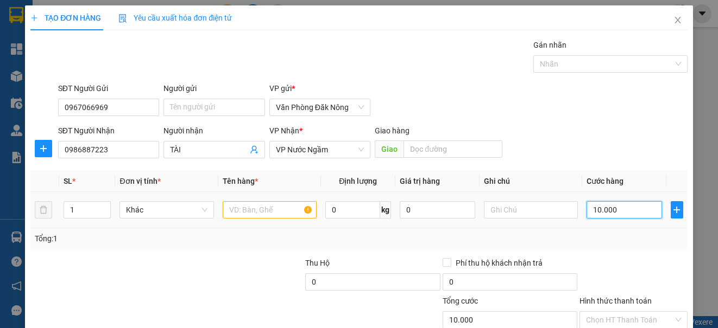 The width and height of the screenshot is (718, 328). What do you see at coordinates (389, 149) in the screenshot?
I see `span: Giao` at bounding box center [389, 149].